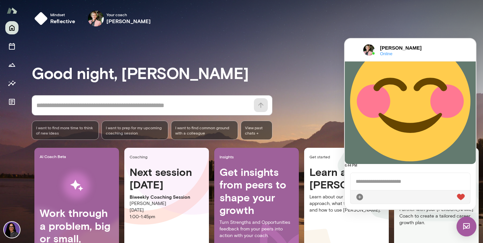  What do you see at coordinates (168, 157) in the screenshot?
I see `span: Coaching` at bounding box center [168, 157].